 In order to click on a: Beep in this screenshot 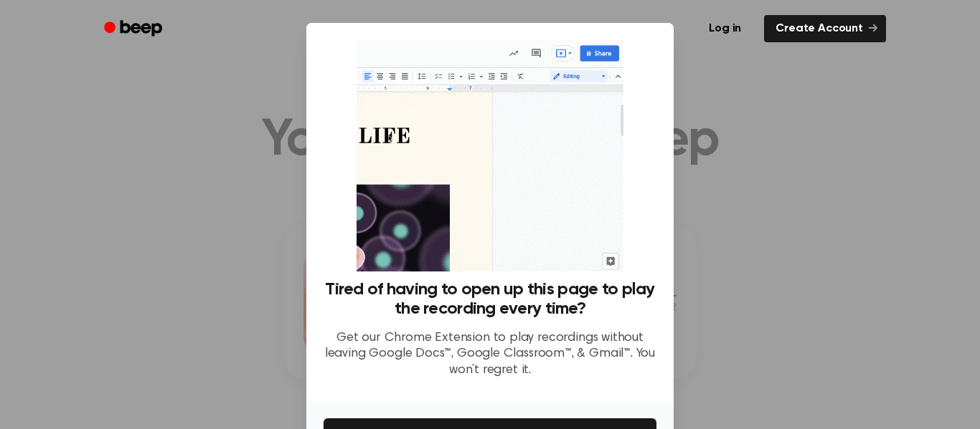, I will do `click(134, 29)`.